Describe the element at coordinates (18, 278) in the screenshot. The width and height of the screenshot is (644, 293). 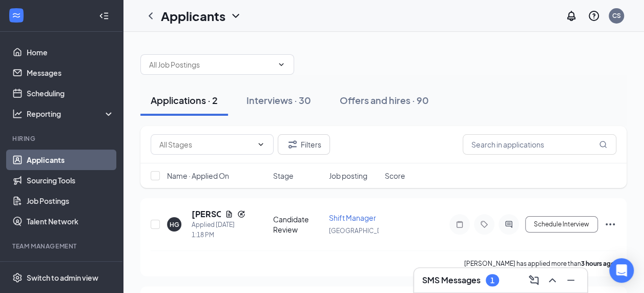
I see `svg: Settings` at that location.